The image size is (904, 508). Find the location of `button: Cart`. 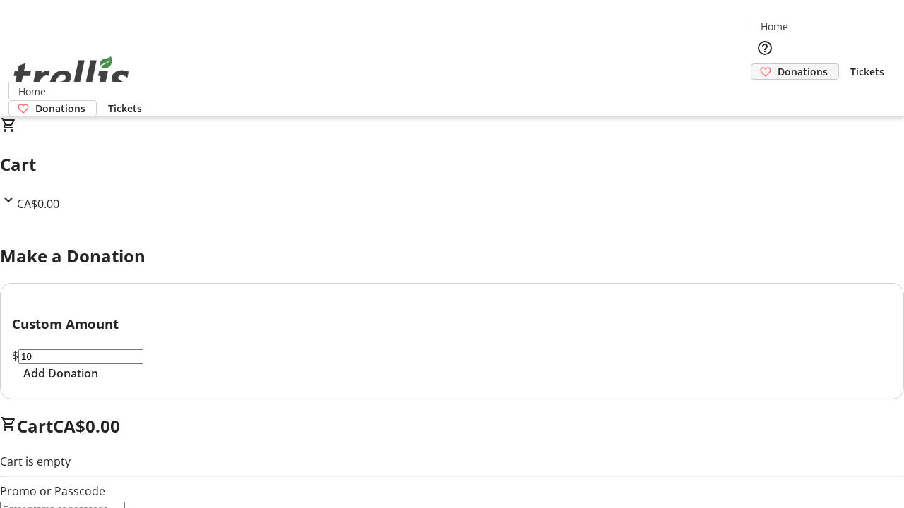

button: Cart is located at coordinates (764, 94).